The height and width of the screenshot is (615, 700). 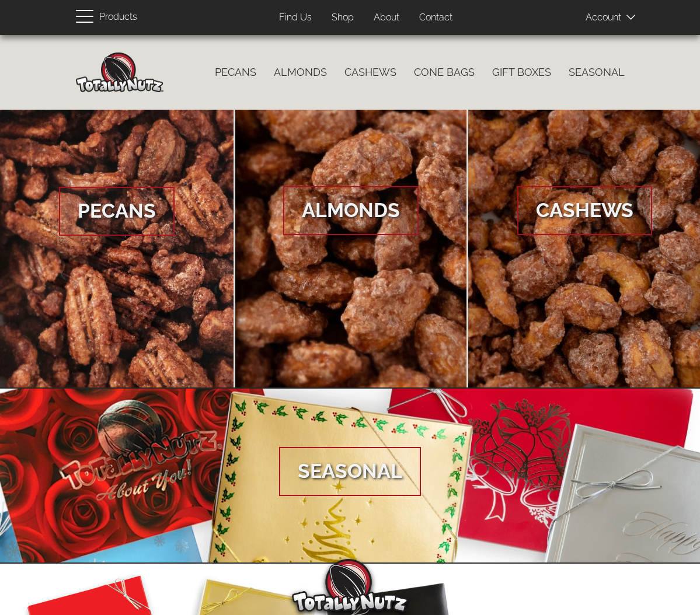 What do you see at coordinates (349, 472) in the screenshot?
I see `span: Seasonal` at bounding box center [349, 472].